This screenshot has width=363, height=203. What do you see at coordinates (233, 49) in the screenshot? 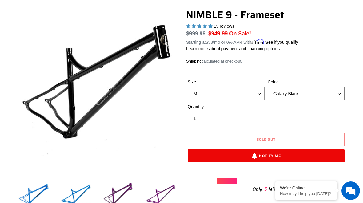
I see `a: Learn more about payment and financing options` at bounding box center [233, 49].